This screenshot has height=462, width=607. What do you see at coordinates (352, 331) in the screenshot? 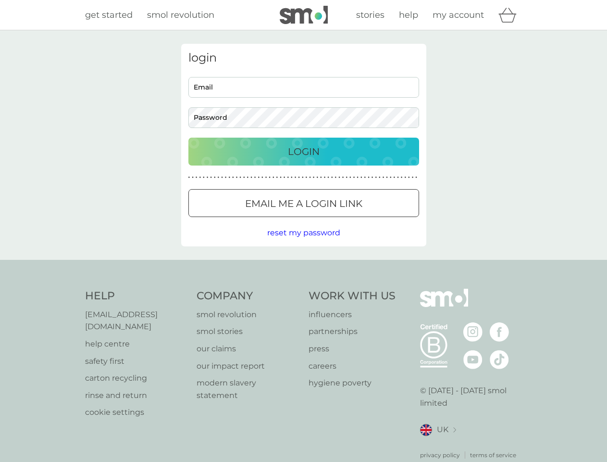
I see `p: partnerships` at bounding box center [352, 331].